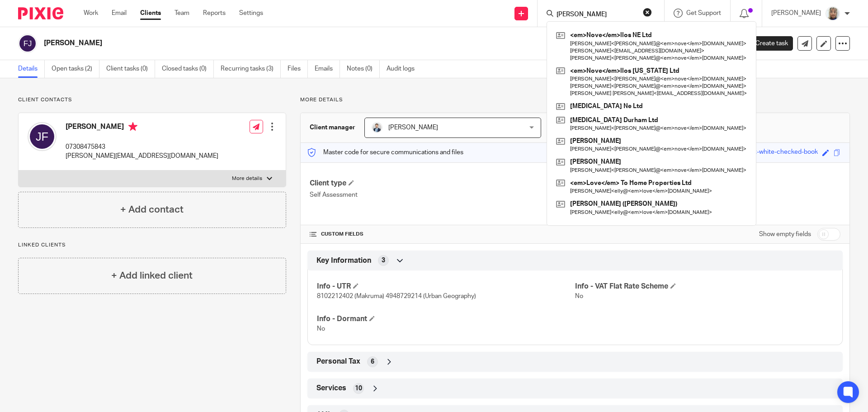  Describe the element at coordinates (372, 362) in the screenshot. I see `span: 6` at that location.